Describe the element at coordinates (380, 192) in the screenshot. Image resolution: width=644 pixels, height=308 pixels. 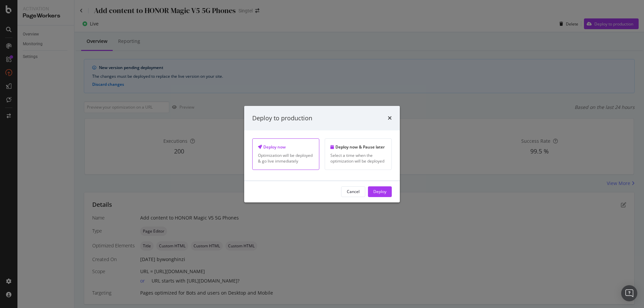
I see `div: Deploy` at that location.